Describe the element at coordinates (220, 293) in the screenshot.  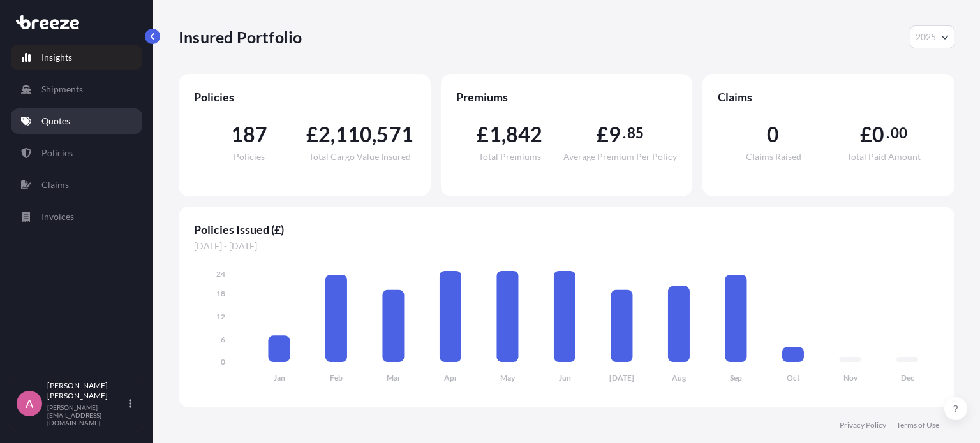
I see `tspan: 18` at that location.